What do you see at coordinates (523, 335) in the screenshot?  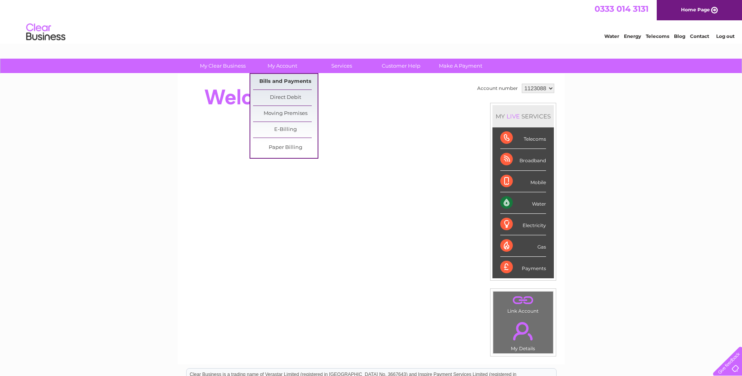 I see `td: My Details` at bounding box center [523, 335].